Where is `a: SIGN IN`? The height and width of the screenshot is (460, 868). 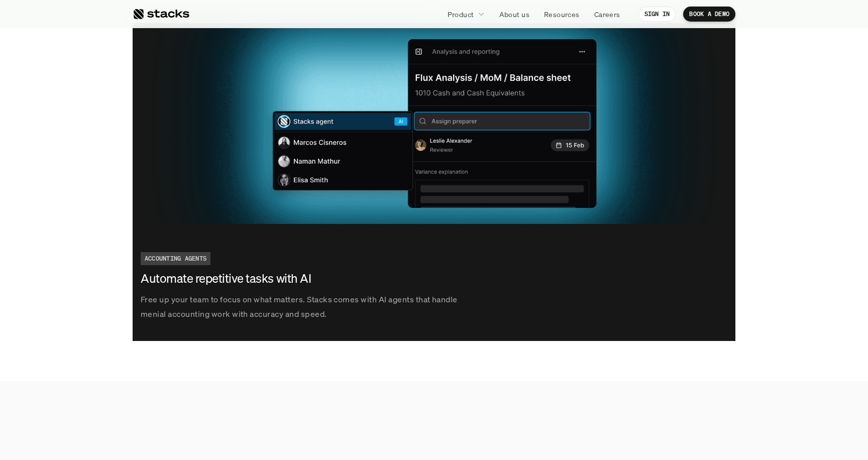
a: SIGN IN is located at coordinates (657, 14).